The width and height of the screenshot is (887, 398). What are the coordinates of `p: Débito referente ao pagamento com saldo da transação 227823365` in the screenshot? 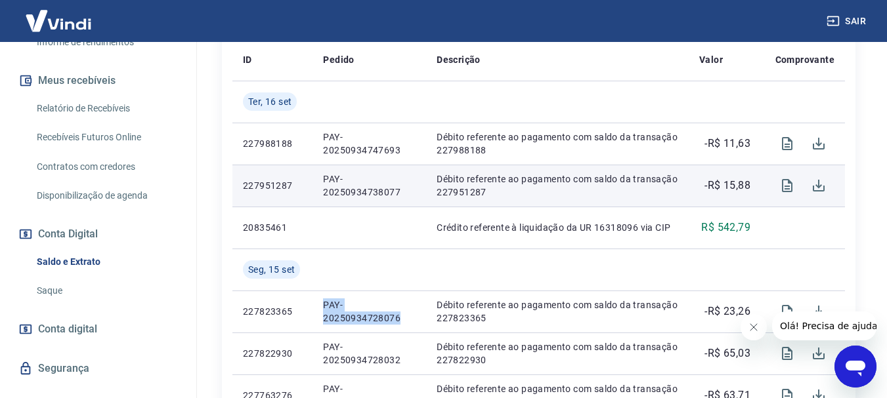 It's located at (557, 312).